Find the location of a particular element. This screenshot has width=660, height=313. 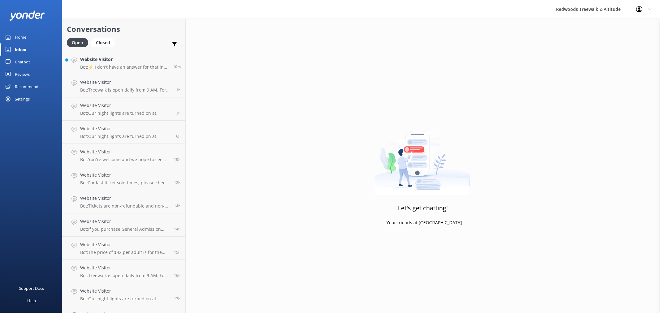

a: Open is located at coordinates (79, 42).